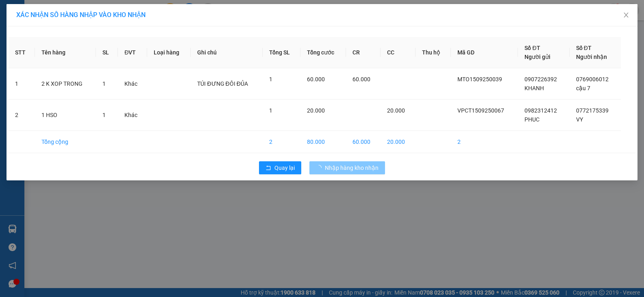  What do you see at coordinates (479, 79) in the screenshot?
I see `span: MTO1509250039` at bounding box center [479, 79].